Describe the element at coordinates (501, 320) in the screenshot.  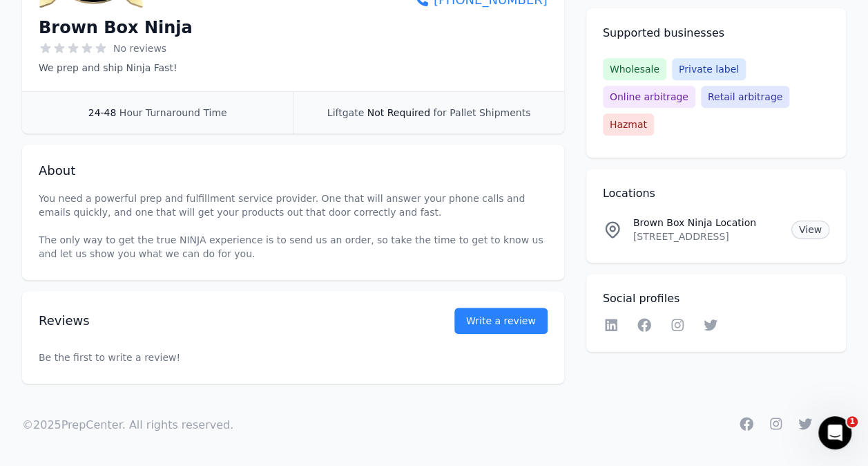
I see `a: Write a review` at that location.